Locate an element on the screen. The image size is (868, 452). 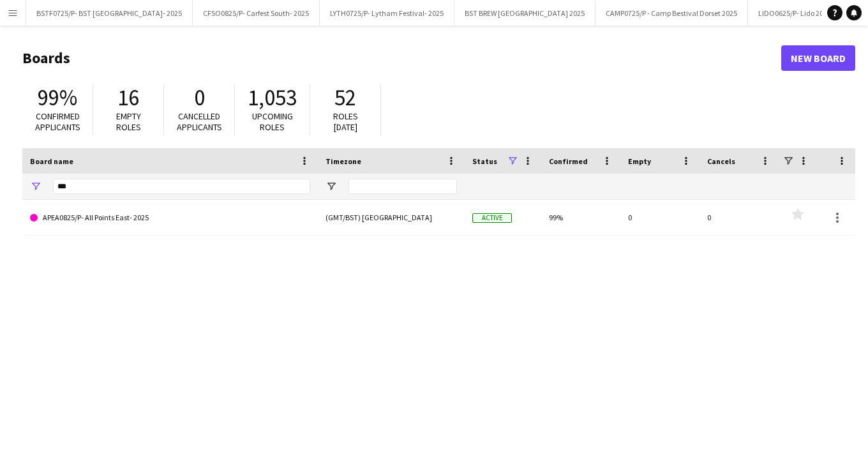
a: New Board is located at coordinates (818, 58).